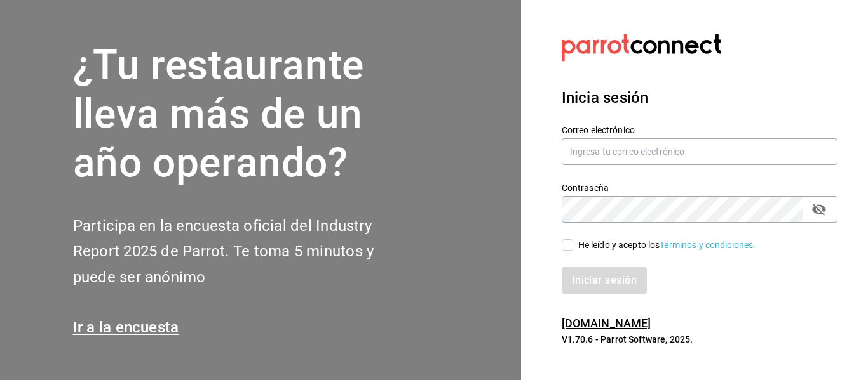  What do you see at coordinates (699, 188) in the screenshot?
I see `label: Contraseña` at bounding box center [699, 188].